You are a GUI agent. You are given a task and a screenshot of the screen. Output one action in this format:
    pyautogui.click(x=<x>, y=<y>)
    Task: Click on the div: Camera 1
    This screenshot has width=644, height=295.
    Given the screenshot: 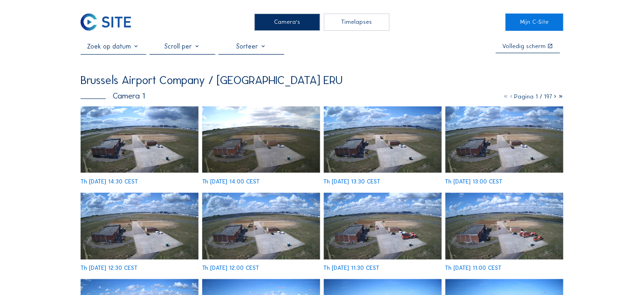 What is the action you would take?
    pyautogui.click(x=113, y=96)
    